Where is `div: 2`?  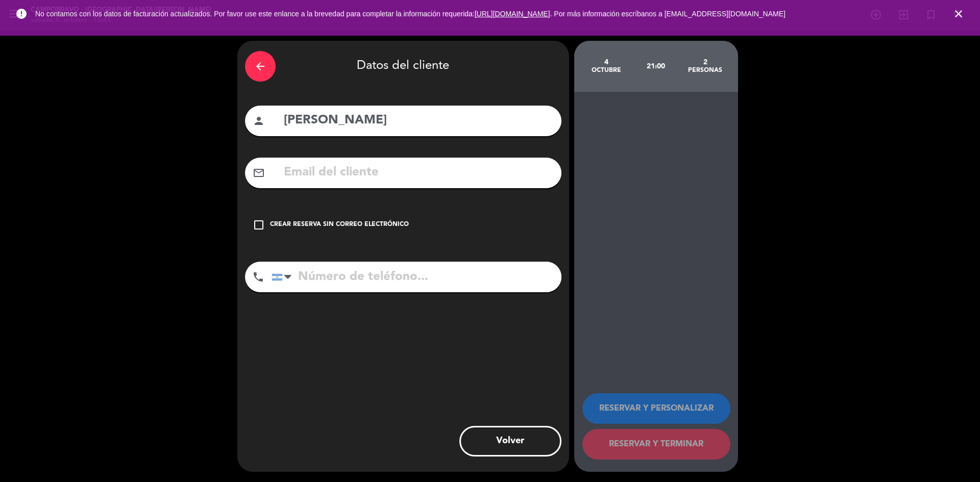
div: 2 is located at coordinates (705, 62).